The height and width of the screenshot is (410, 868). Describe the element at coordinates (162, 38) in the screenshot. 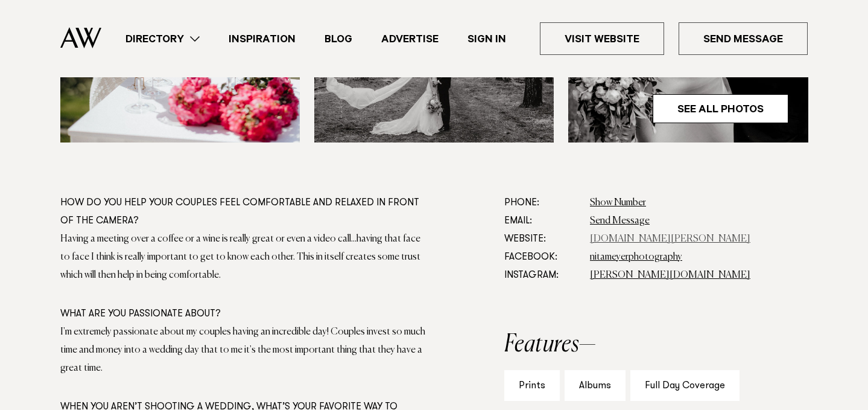

I see `a: Directory` at that location.